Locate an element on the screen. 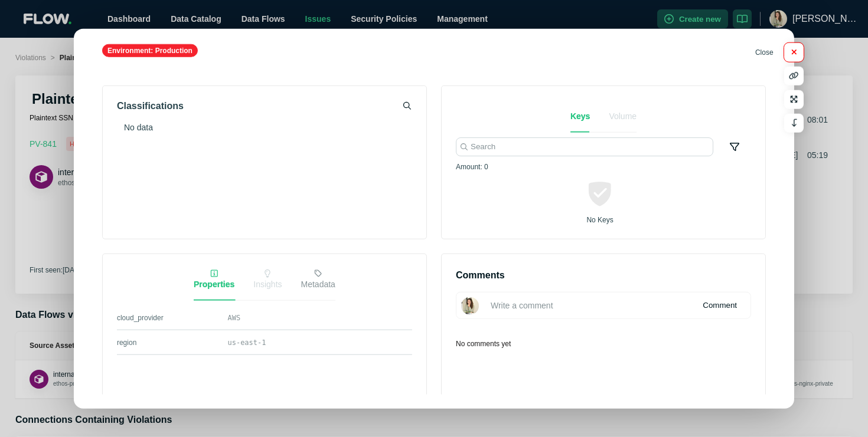 The width and height of the screenshot is (868, 437). span: Environment: Production is located at coordinates (150, 50).